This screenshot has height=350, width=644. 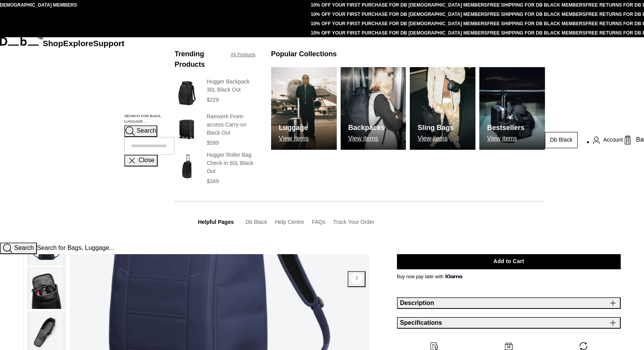 I want to click on button: Description, so click(x=508, y=303).